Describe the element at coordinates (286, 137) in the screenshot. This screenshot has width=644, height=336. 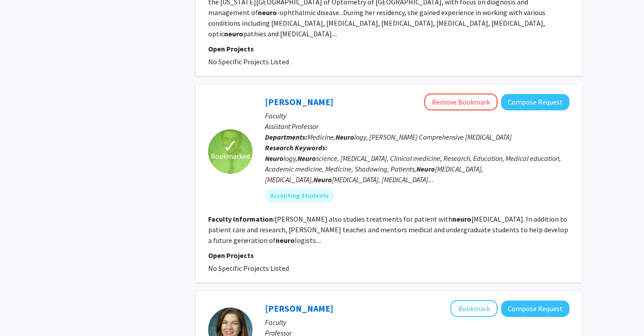
I see `b: Departments:` at that location.